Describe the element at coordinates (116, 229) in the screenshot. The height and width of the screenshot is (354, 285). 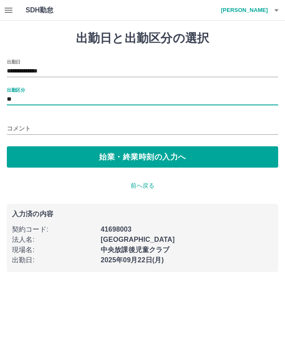
I see `b: 41698003` at that location.